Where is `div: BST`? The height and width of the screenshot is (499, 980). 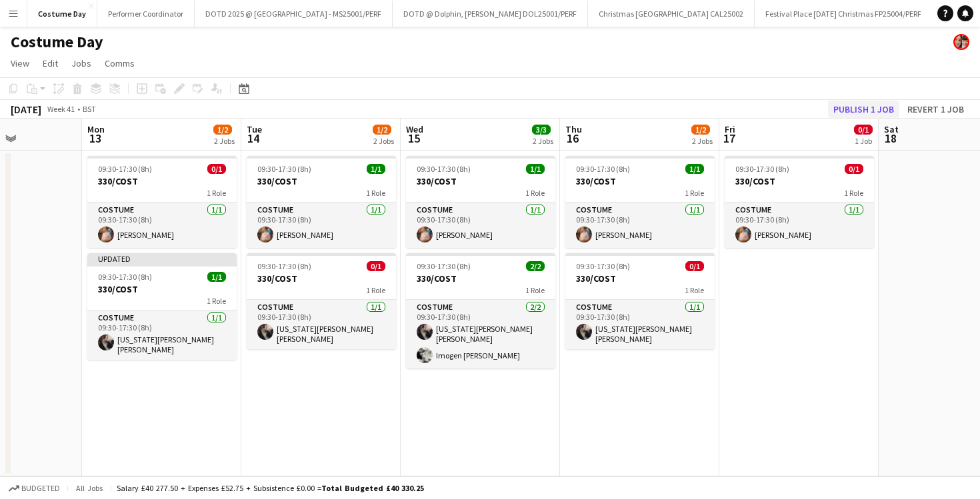 div: BST is located at coordinates (89, 109).